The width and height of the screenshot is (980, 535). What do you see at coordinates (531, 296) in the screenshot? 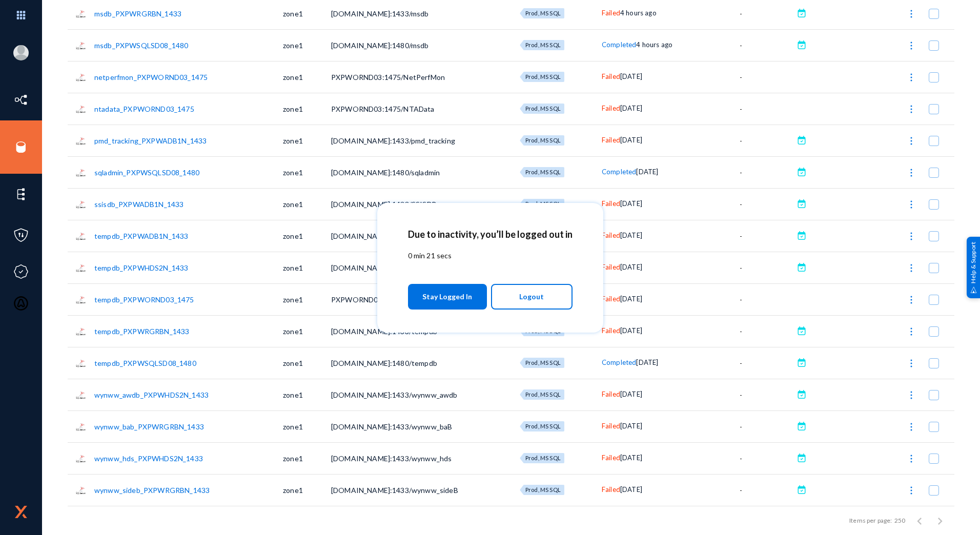
I see `button: Logout` at bounding box center [531, 296].